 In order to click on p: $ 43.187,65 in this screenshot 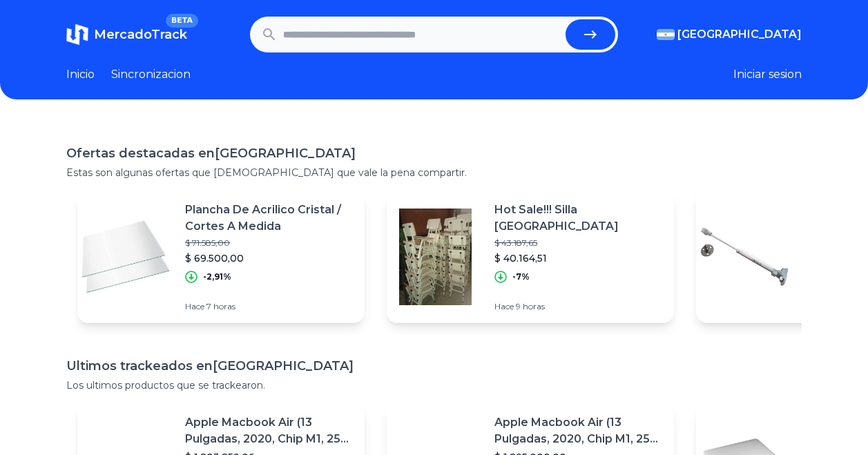, I will do `click(578, 243)`.